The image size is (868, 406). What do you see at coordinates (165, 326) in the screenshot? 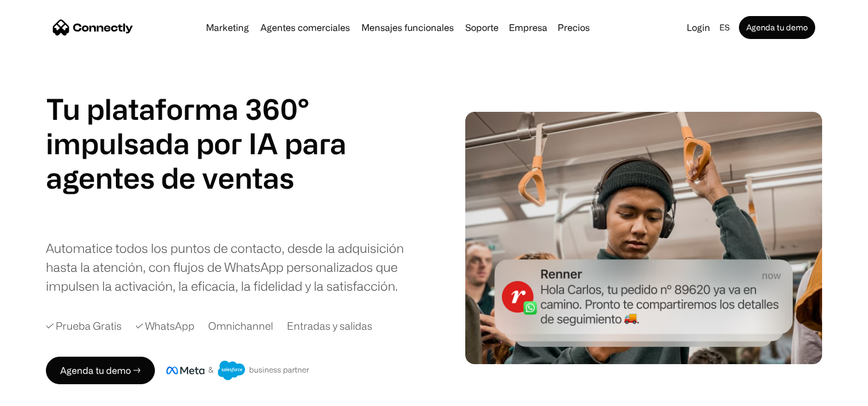
I see `div: ✓ WhatsApp` at bounding box center [165, 326].